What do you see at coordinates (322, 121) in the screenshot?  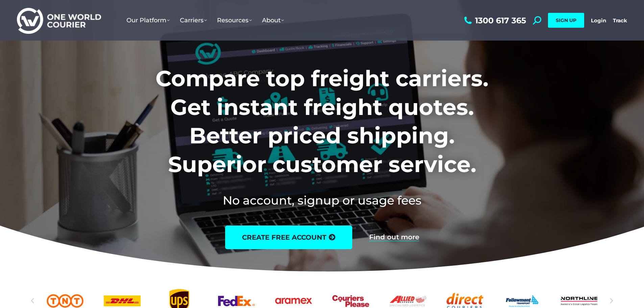 I see `h1: Compare top freight carriers. Get instant freight quotes. Better priced shipping. Superior custom...` at bounding box center [322, 121].